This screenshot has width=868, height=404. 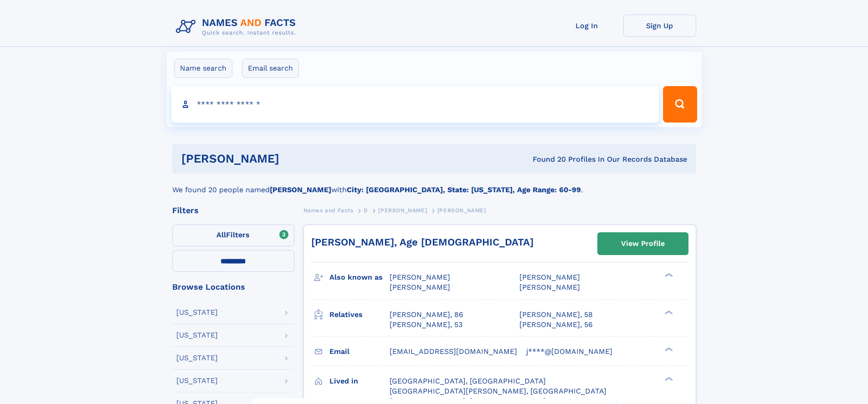 I want to click on label: Filters, so click(x=234, y=236).